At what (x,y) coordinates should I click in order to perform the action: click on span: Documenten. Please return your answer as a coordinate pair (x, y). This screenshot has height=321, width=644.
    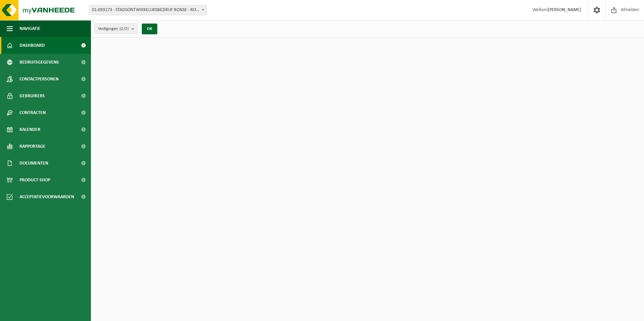
    Looking at the image, I should click on (34, 163).